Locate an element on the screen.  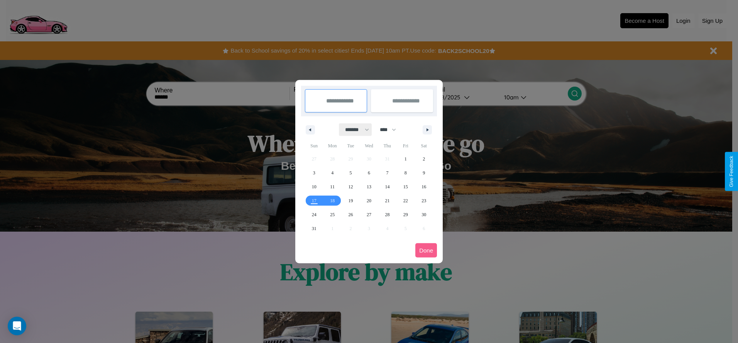
span: 5 is located at coordinates (351, 173).